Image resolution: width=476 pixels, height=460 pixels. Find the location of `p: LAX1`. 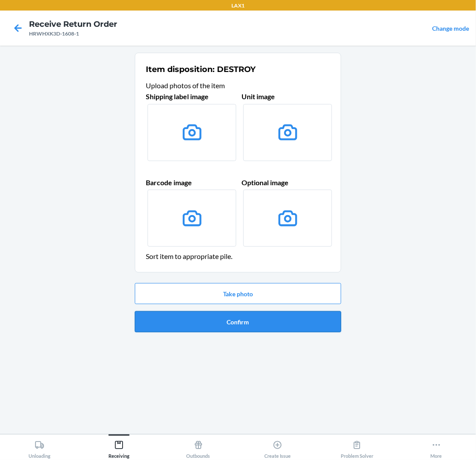

p: LAX1 is located at coordinates (238, 6).